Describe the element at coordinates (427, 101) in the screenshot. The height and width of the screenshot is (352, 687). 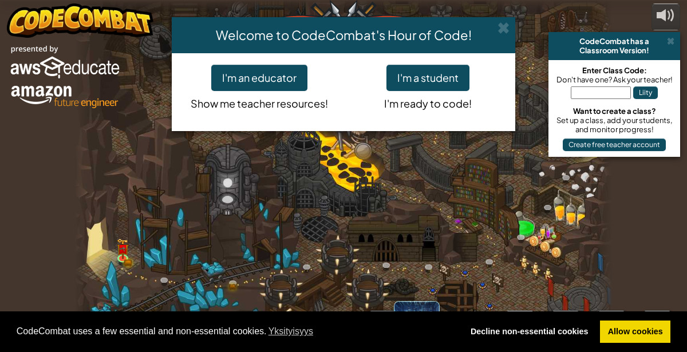
I see `p: I'm ready to code!` at that location.